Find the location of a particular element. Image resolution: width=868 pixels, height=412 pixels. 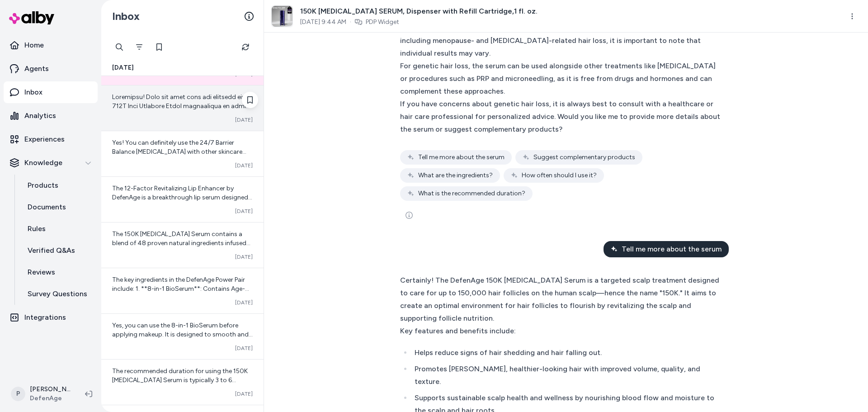

p: Rules is located at coordinates (36, 229).